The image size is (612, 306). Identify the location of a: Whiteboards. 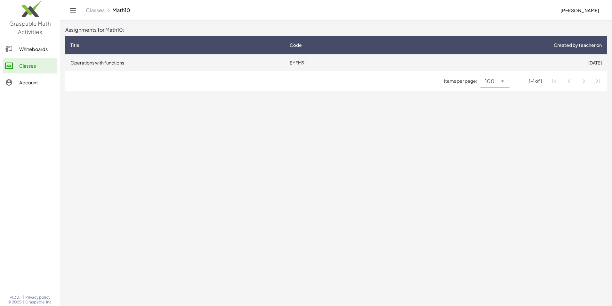
(30, 49).